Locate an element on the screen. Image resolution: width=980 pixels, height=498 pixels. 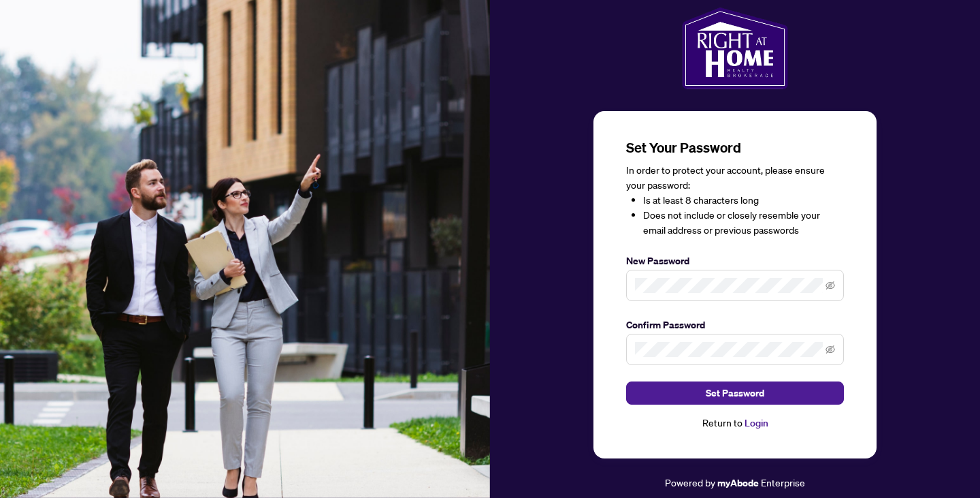
li: Does not include or closely resemble your email address or previous passwords is located at coordinates (743, 223).